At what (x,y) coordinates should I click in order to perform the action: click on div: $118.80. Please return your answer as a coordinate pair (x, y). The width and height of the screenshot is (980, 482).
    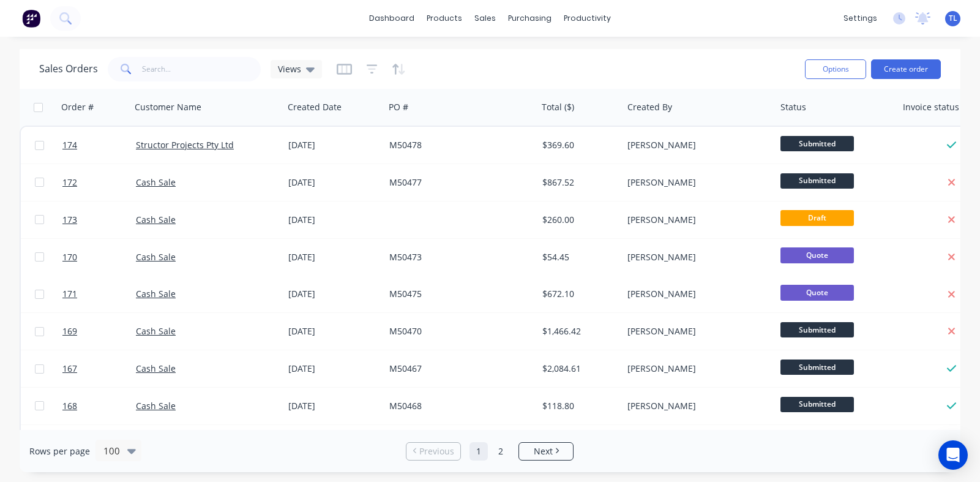
    Looking at the image, I should click on (578, 406).